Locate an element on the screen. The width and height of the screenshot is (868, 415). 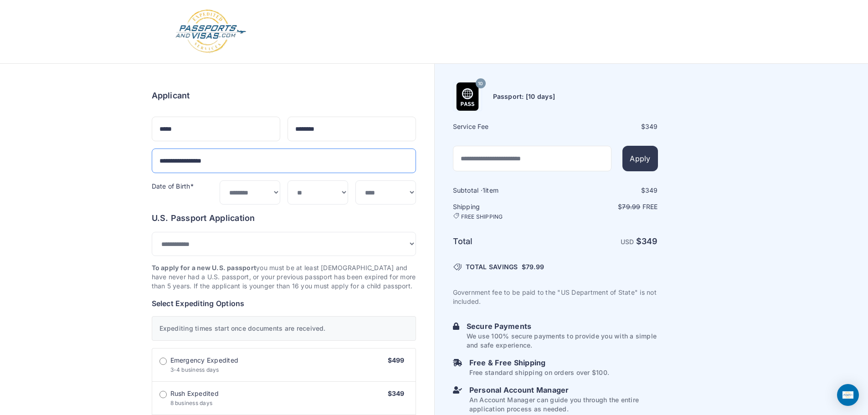
h6: Subtotal · item is located at coordinates (504, 190).